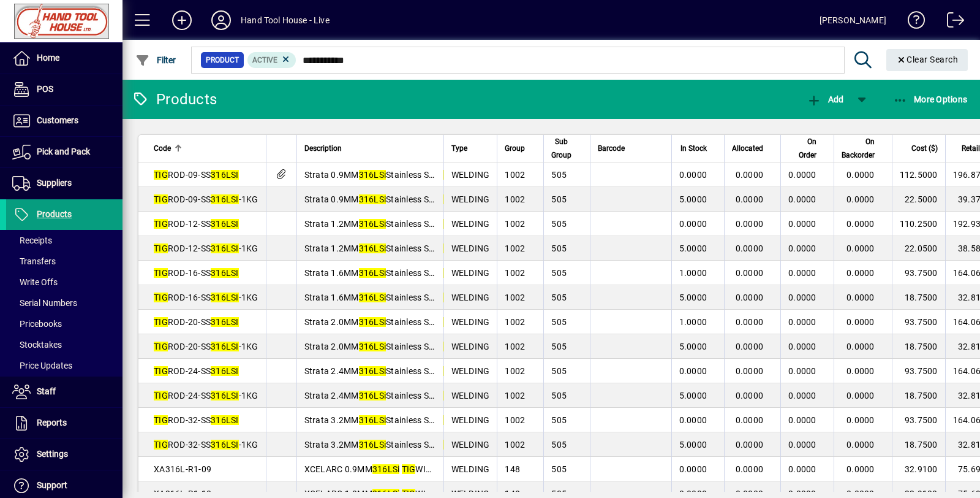 Image resolution: width=980 pixels, height=498 pixels. What do you see at coordinates (64, 261) in the screenshot?
I see `a: Transfers` at bounding box center [64, 261].